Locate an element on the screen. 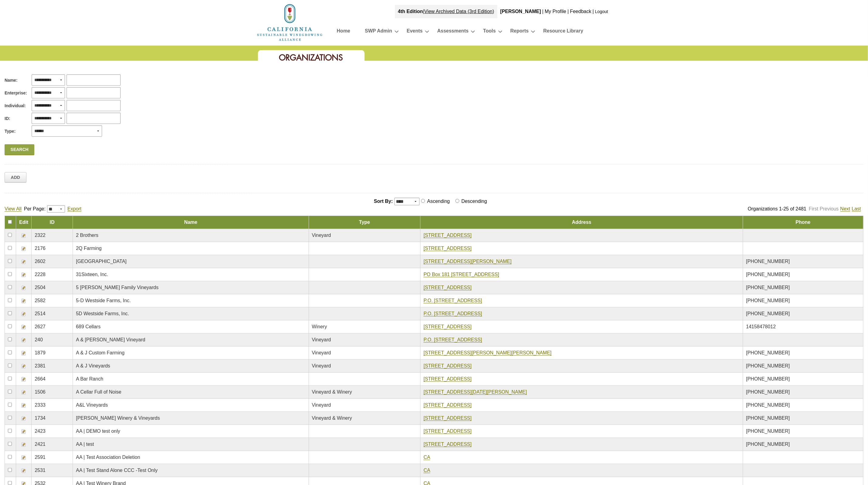  a: View Archived Data (3rd Edition) is located at coordinates (460, 11).